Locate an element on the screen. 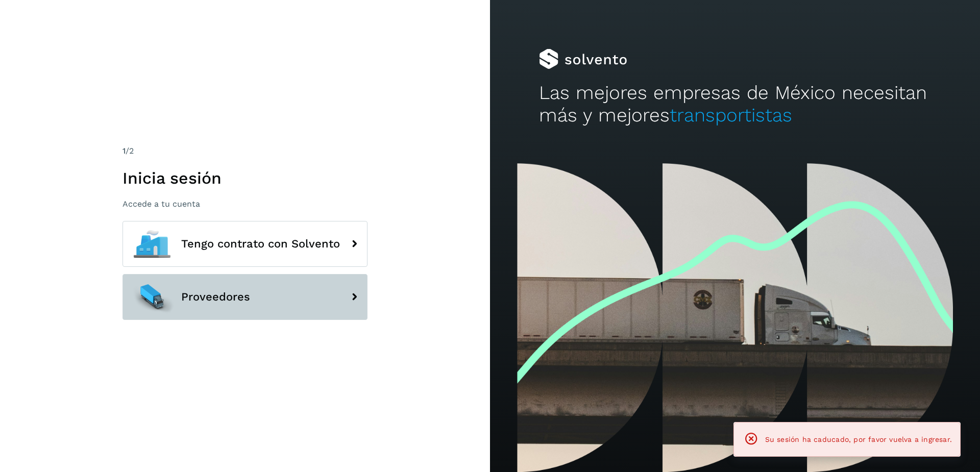  h2: Las mejores empresas de México necesitan más y mejores is located at coordinates (735, 105).